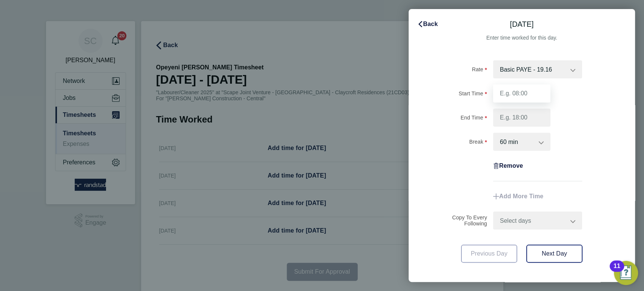 The width and height of the screenshot is (644, 291). Describe the element at coordinates (522, 38) in the screenshot. I see `div: Enter time worked for this day.` at that location.